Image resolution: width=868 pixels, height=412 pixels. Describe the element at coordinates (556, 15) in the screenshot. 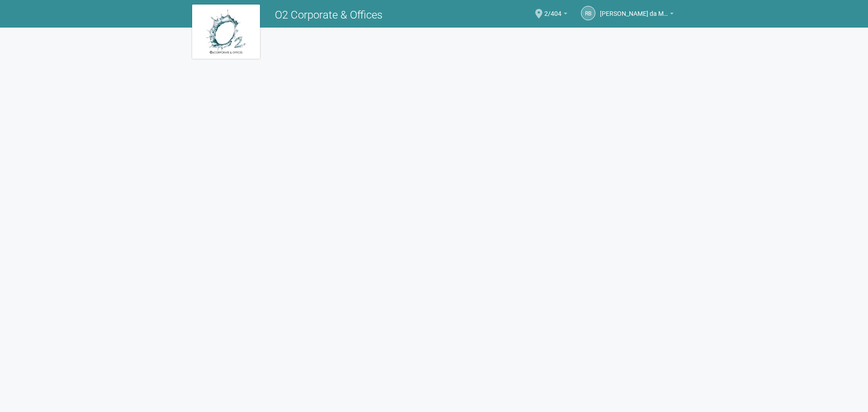

I see `a: 2/404` at that location.